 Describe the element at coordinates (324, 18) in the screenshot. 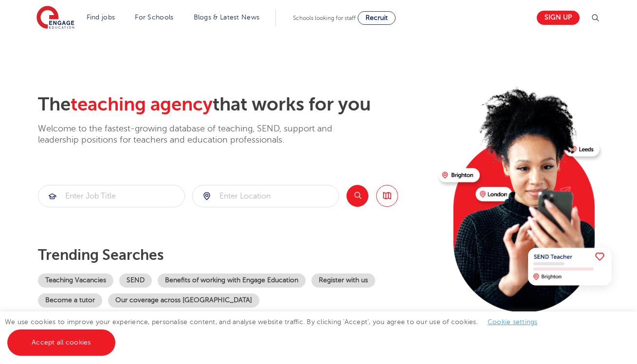

I see `span: Schools looking for staff` at that location.